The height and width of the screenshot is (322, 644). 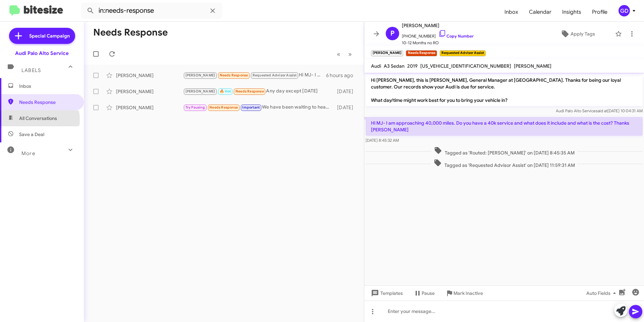 What do you see at coordinates (577, 34) in the screenshot?
I see `button: Apply Tags` at bounding box center [577, 34].